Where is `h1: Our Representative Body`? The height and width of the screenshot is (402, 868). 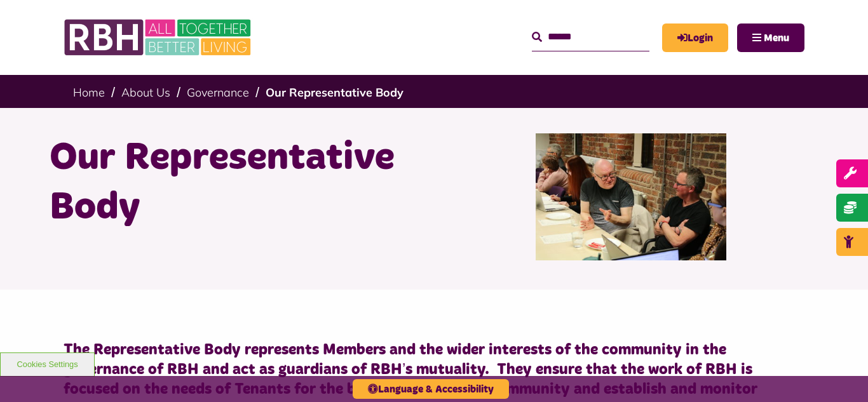 h1: Our Representative Body is located at coordinates (237, 183).